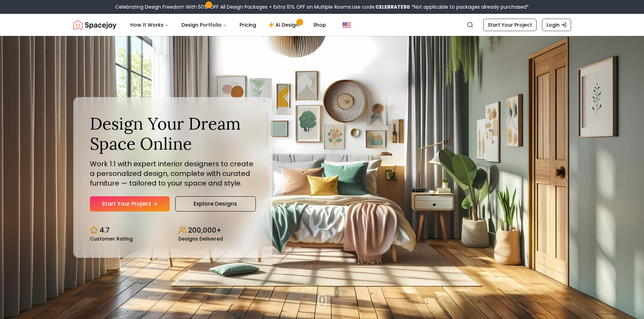 The height and width of the screenshot is (319, 644). I want to click on h1: Design Your Dream Space Online, so click(173, 134).